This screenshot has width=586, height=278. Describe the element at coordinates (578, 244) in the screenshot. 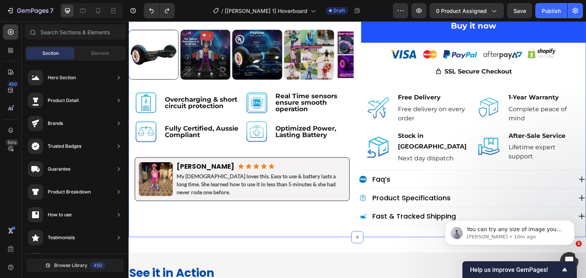

I see `span: 1` at that location.